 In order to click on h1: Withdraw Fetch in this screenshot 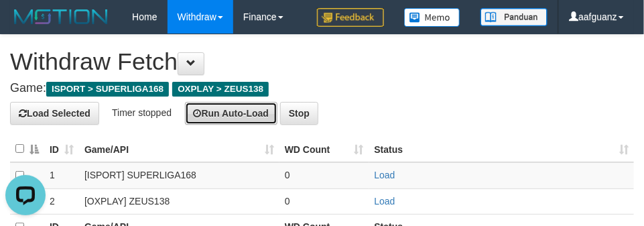, I will do `click(321, 62)`.